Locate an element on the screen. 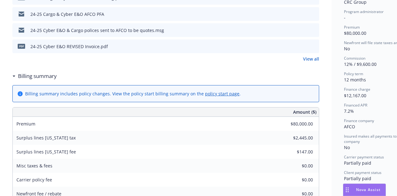 The image size is (397, 196). span: Finance company is located at coordinates (359, 120).